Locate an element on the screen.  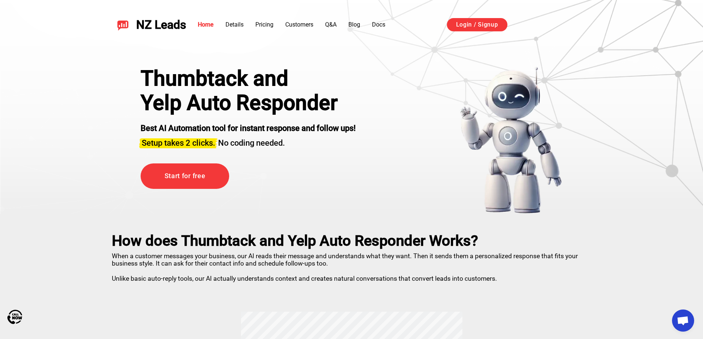
div: Thumbtack and is located at coordinates (248, 79).